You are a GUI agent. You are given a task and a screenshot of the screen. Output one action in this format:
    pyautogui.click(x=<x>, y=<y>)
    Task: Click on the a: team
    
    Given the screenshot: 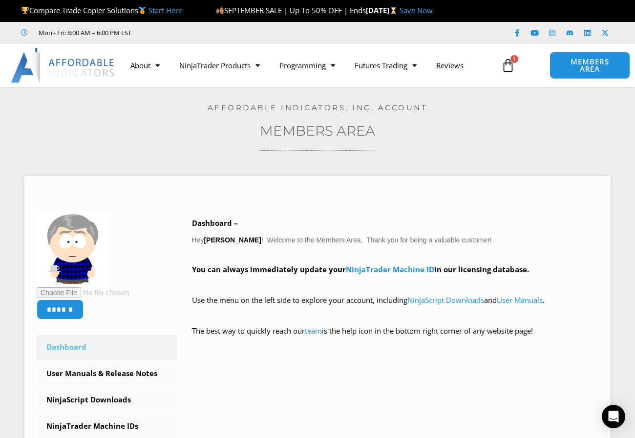 What is the action you would take?
    pyautogui.click(x=313, y=331)
    